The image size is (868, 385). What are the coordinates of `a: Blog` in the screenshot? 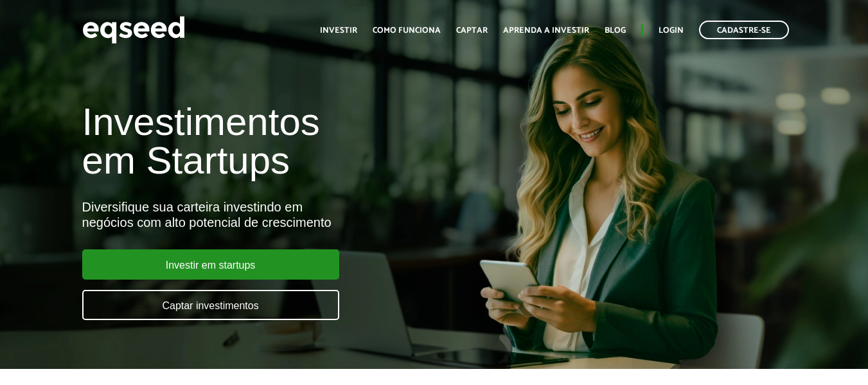 It's located at (615, 30).